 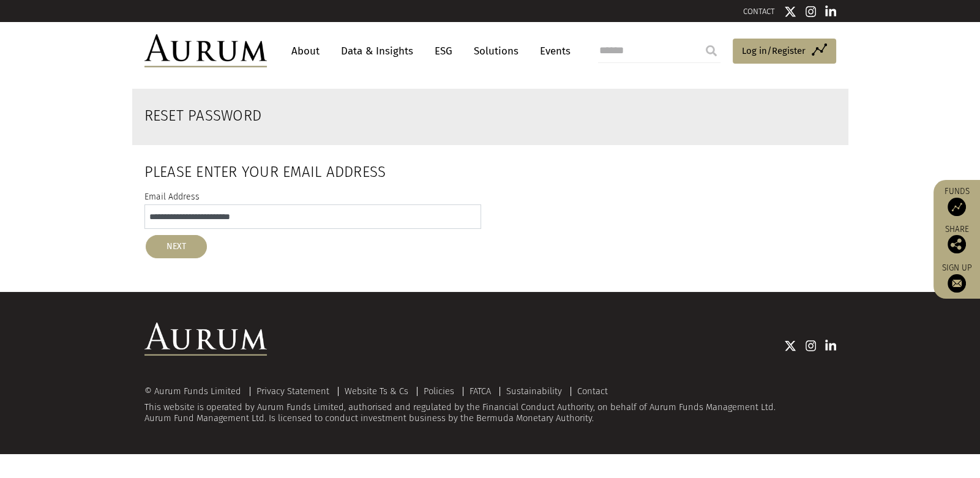 I want to click on a: ESG, so click(x=443, y=51).